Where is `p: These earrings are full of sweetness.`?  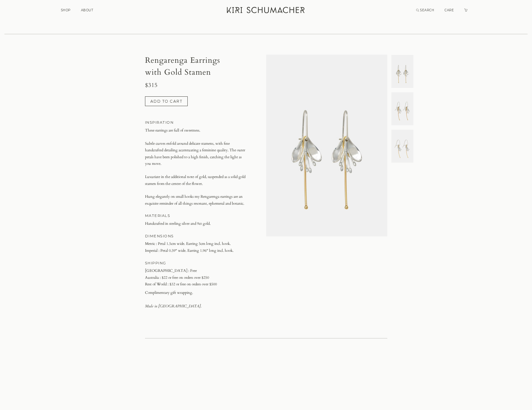
p: These earrings are full of sweetness. is located at coordinates (195, 131).